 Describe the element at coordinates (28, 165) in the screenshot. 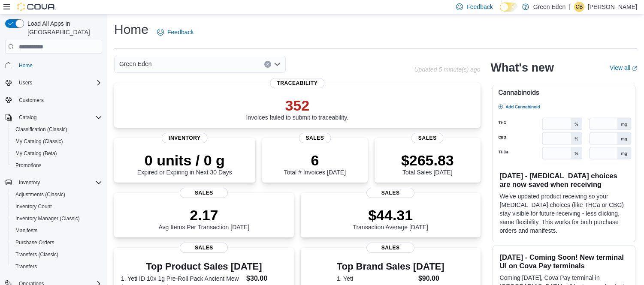

I see `a: Promotions` at that location.